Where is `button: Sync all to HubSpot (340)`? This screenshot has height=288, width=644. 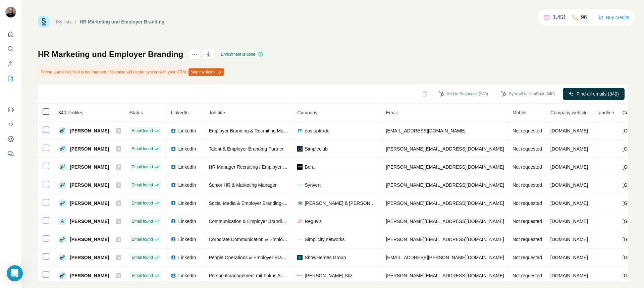
button: Sync all to HubSpot (340) is located at coordinates (528, 94).